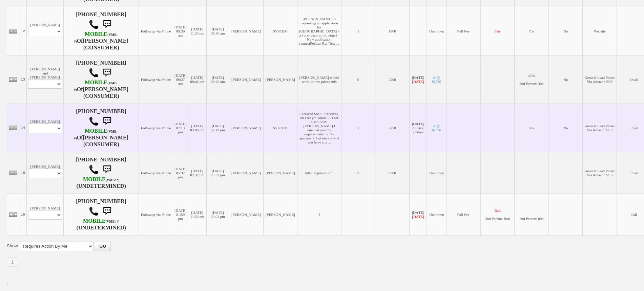 This screenshot has width=644, height=291. Describe the element at coordinates (23, 173) in the screenshot. I see `td: 15` at that location.